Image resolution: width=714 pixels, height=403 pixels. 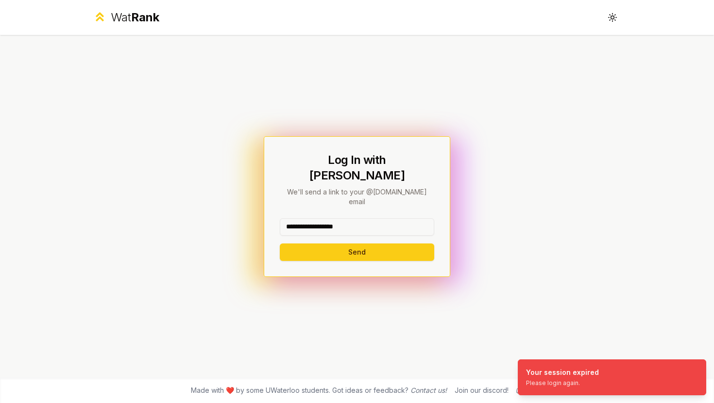 I want to click on button: Send, so click(x=357, y=252).